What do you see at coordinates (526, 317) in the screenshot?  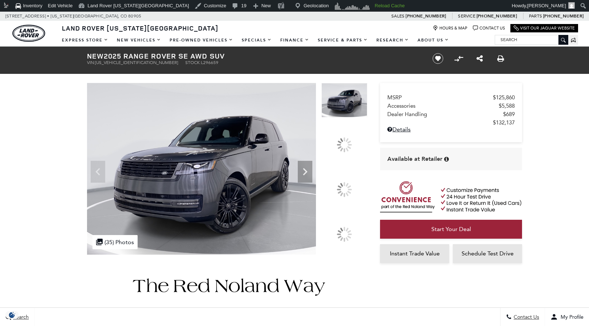 I see `span: Contact Us` at bounding box center [526, 317].